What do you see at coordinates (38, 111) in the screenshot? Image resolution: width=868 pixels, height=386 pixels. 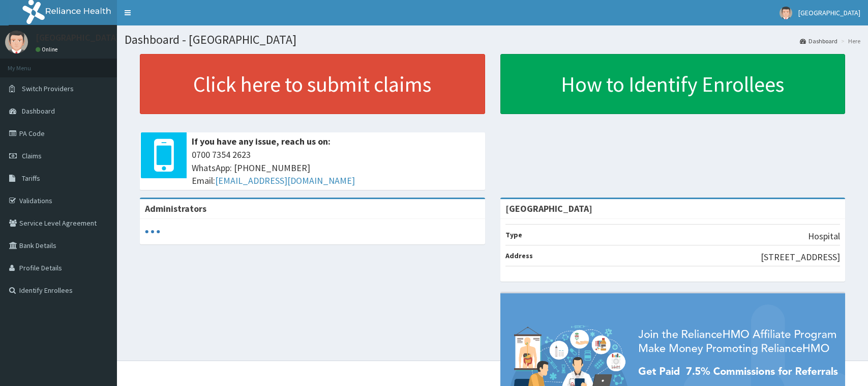 I see `span: Dashboard` at bounding box center [38, 111].